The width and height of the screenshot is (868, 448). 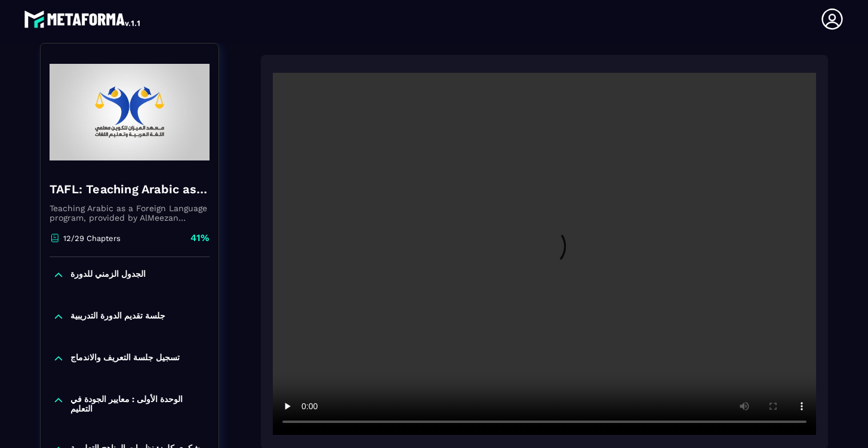 What do you see at coordinates (139, 404) in the screenshot?
I see `p: الوحدة الأولى : معايير الجودة في التعليم` at bounding box center [139, 404].